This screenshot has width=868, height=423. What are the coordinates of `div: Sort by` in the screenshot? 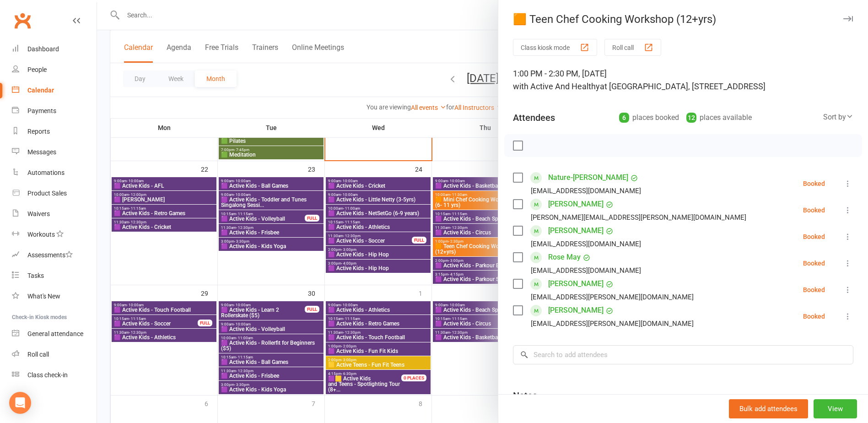 It's located at (838, 117).